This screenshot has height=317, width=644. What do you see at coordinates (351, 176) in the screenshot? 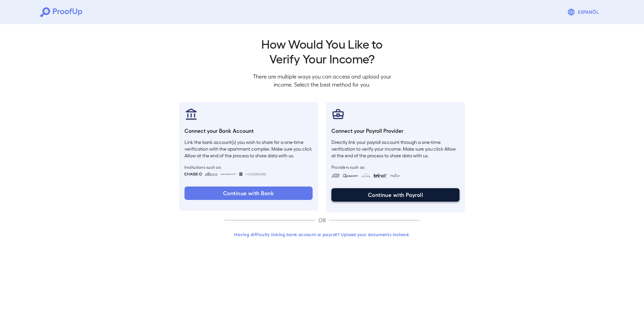
I see `img: paycom.svg` at bounding box center [351, 176].